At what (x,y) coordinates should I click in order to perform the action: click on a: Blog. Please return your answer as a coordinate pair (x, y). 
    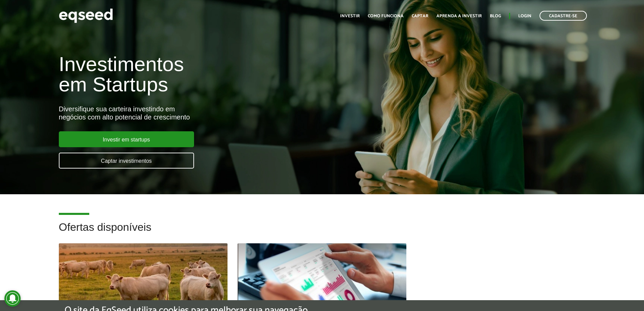
    Looking at the image, I should click on (495, 16).